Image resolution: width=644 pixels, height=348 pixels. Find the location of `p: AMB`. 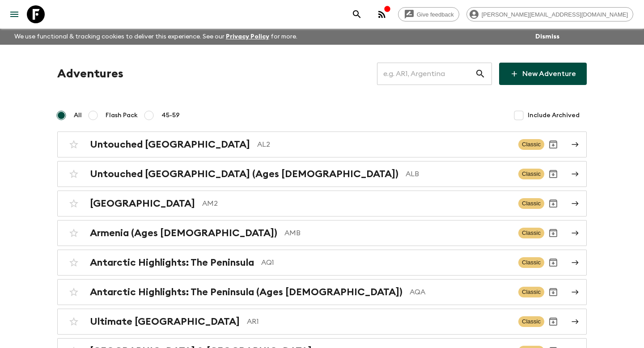

p: AMB is located at coordinates (398, 233).